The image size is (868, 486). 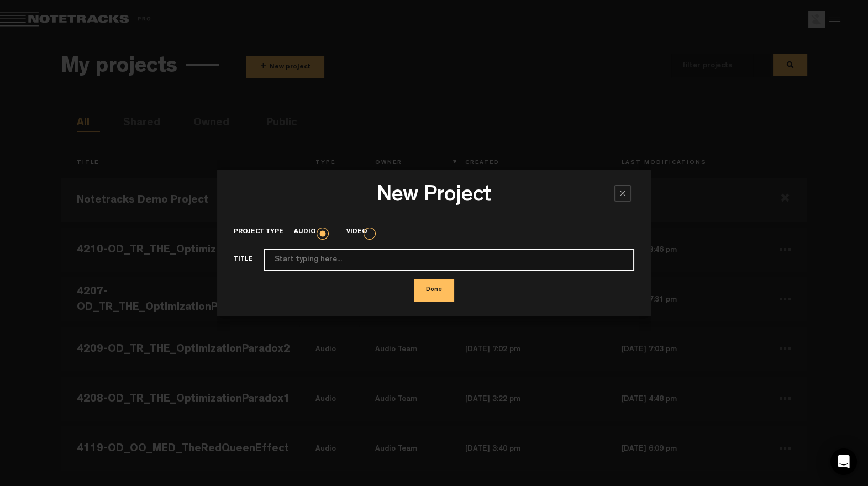 I want to click on label: Title, so click(x=248, y=261).